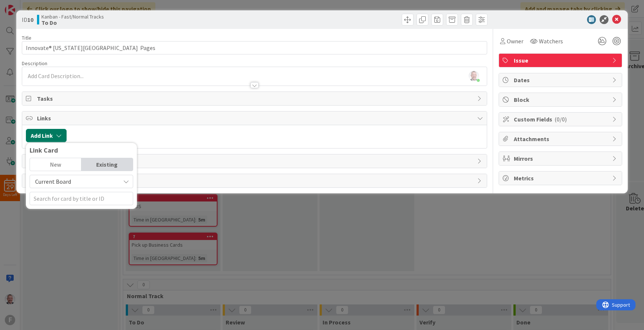  Describe the element at coordinates (562, 119) in the screenshot. I see `span: Custom Fields` at that location.